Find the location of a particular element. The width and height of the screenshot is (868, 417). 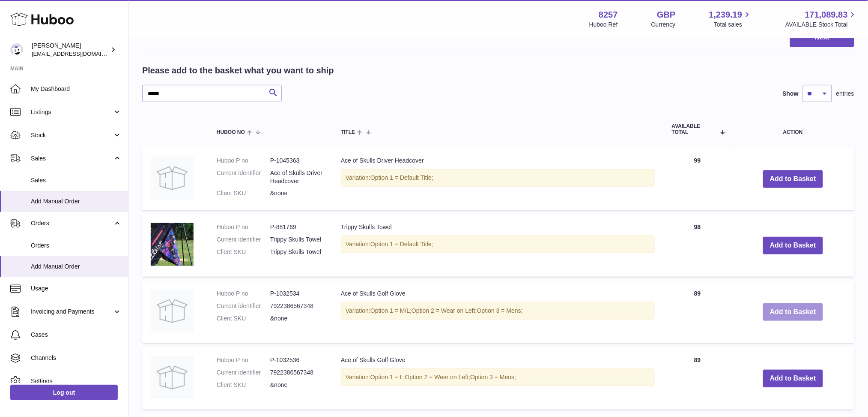

img: Ace of Skulls Driver Headcover is located at coordinates (172, 178).